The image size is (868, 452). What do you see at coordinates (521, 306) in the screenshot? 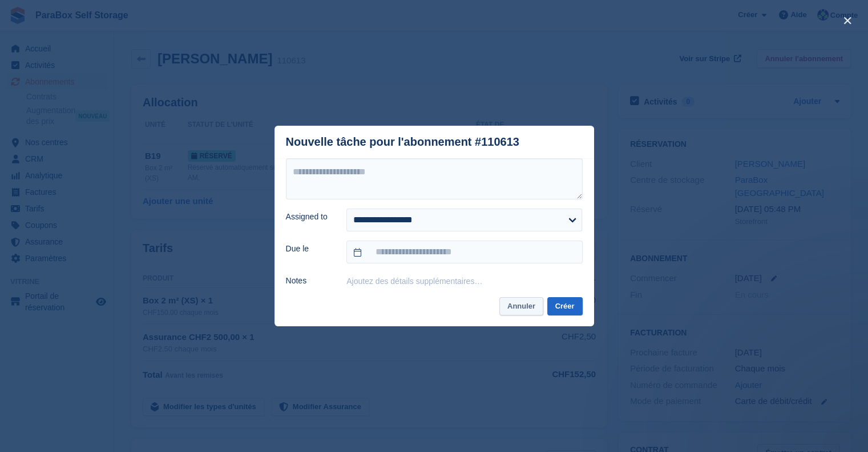
I see `button: Annuler` at bounding box center [521, 306].